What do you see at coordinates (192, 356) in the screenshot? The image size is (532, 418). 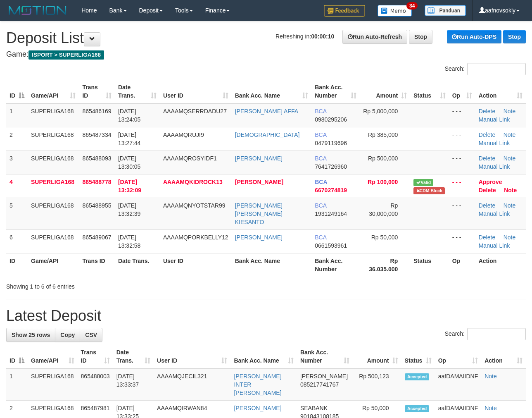 I see `th: User ID: activate to sort column ascending` at bounding box center [192, 356].